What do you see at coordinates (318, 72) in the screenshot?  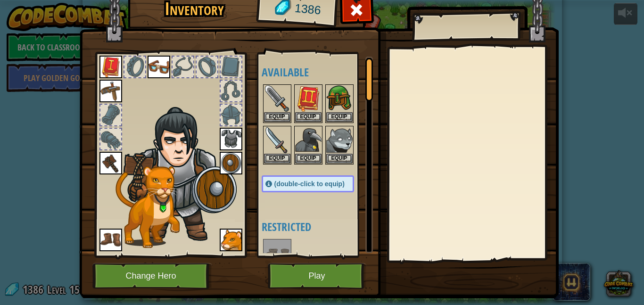 I see `h4: Available` at bounding box center [318, 72].